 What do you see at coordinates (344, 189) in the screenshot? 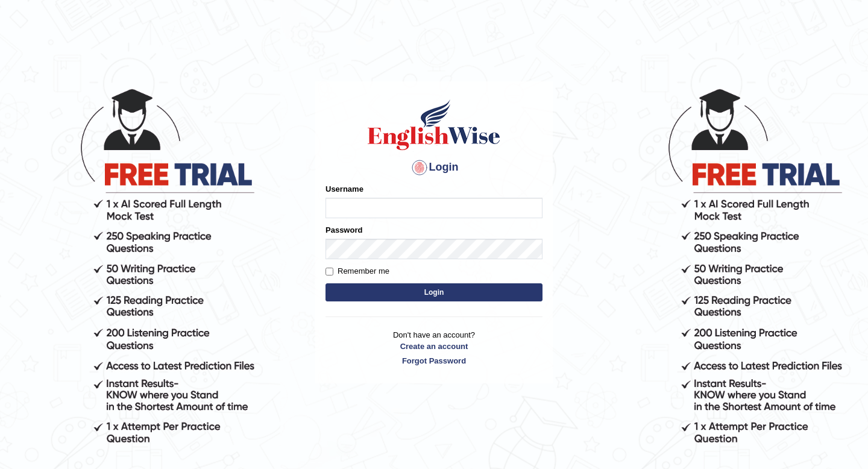
I see `label: Username` at bounding box center [344, 189].